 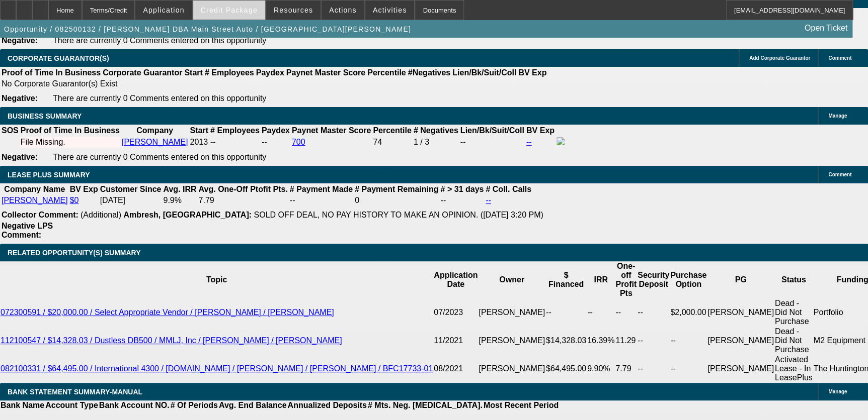 What do you see at coordinates (229, 10) in the screenshot?
I see `span: Credit Package` at bounding box center [229, 10].